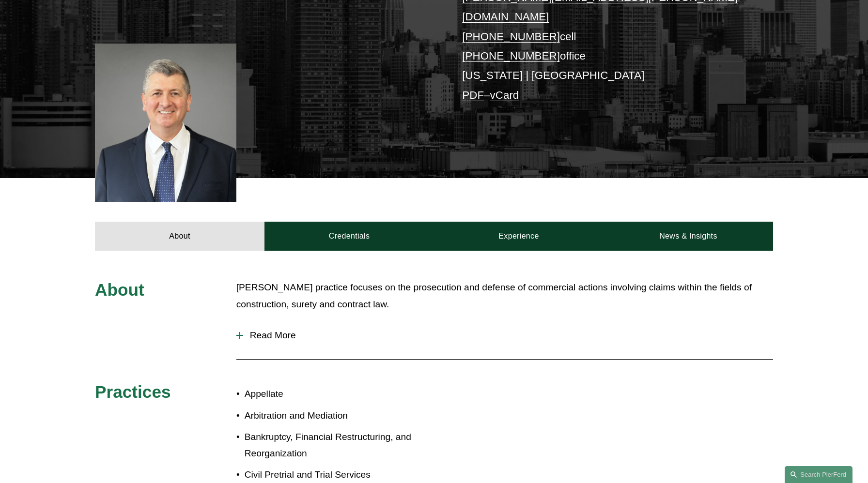 This screenshot has height=483, width=868. Describe the element at coordinates (339, 416) in the screenshot. I see `p: Arbitration and Mediation` at that location.